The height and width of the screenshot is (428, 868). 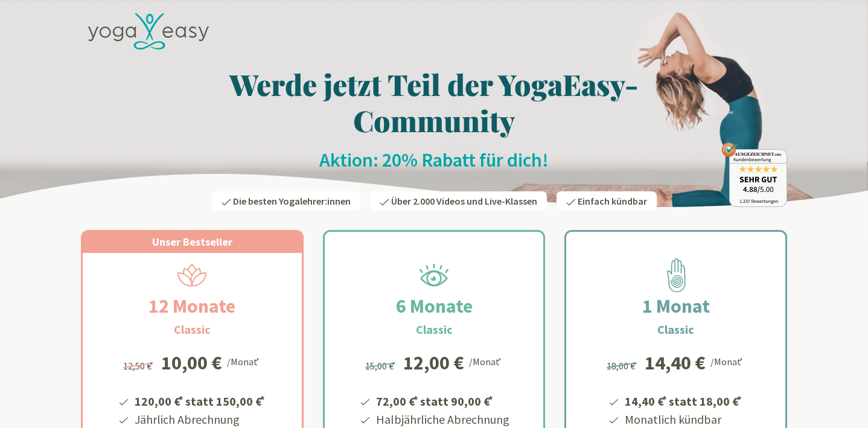 What do you see at coordinates (139, 366) in the screenshot?
I see `span: 12,50 €` at bounding box center [139, 366].